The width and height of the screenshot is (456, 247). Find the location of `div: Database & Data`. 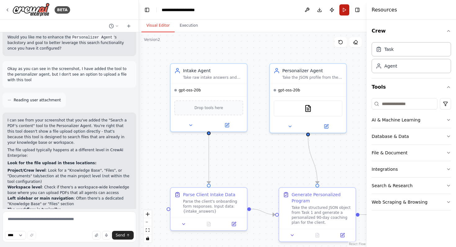

div: Database & Data is located at coordinates (390, 137).